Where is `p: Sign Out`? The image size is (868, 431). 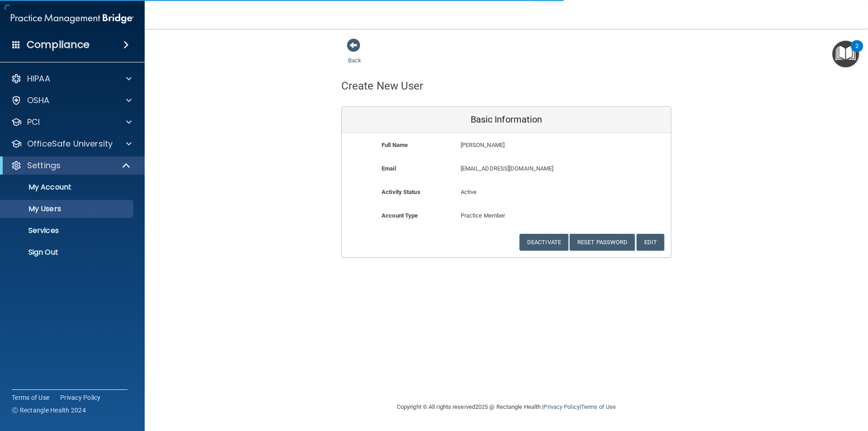 p: Sign Out is located at coordinates (67, 252).